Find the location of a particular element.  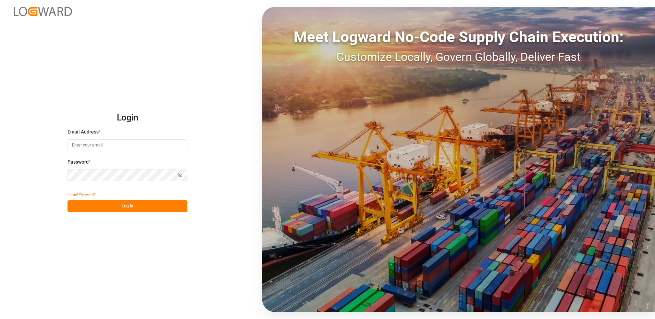

input: Enter your email is located at coordinates (127, 145).